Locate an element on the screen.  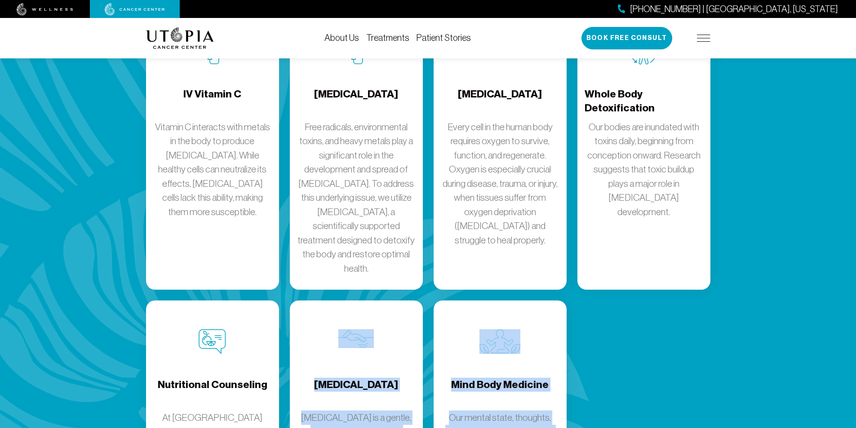
img: Lymphatic Massage is located at coordinates (356, 339).